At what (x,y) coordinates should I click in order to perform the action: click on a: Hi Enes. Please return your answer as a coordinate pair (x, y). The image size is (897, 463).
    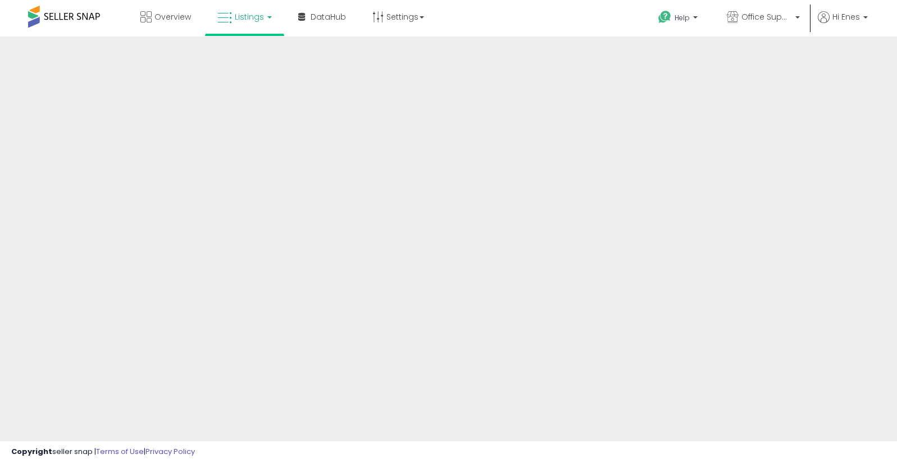
    Looking at the image, I should click on (843, 24).